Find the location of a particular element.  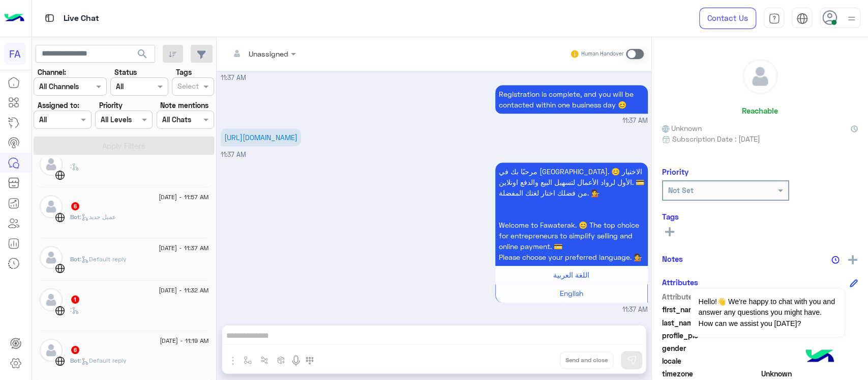

h6: Attributes is located at coordinates (680, 282).